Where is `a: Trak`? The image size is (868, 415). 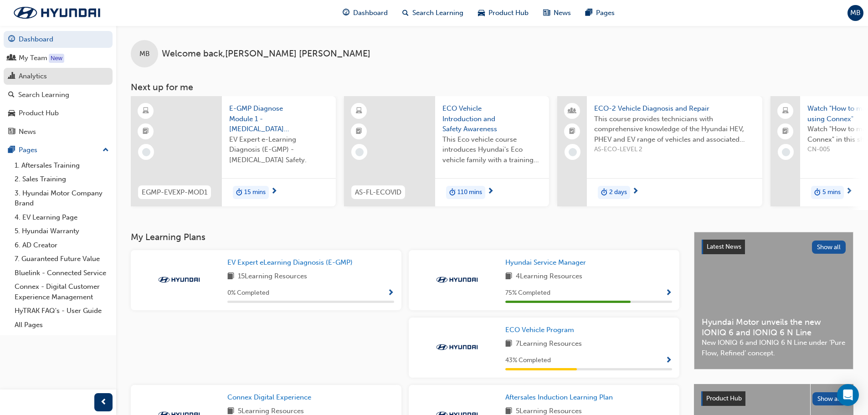 a: Trak is located at coordinates (57, 13).